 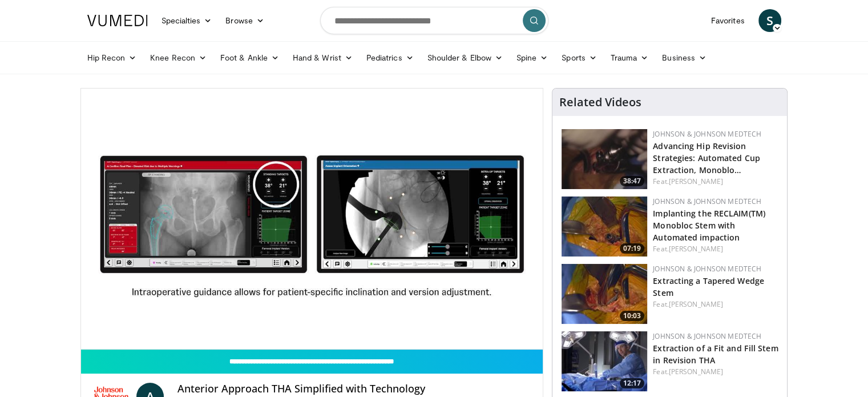 What do you see at coordinates (707, 158) in the screenshot?
I see `a: Advancing Hip Revision Strategies: Automated Cup Extraction, Monoblo…` at bounding box center [707, 158].